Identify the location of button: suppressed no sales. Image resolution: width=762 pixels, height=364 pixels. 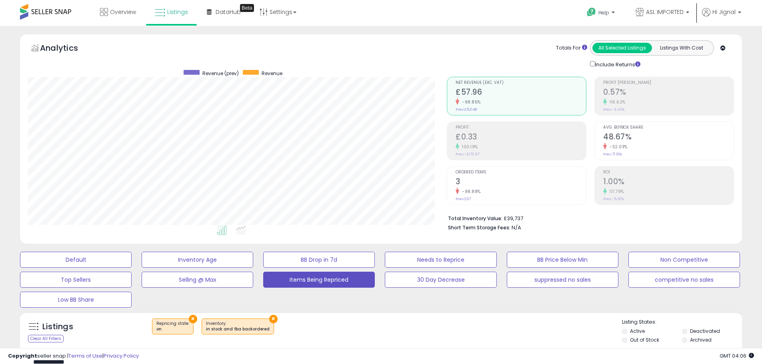
(562, 280).